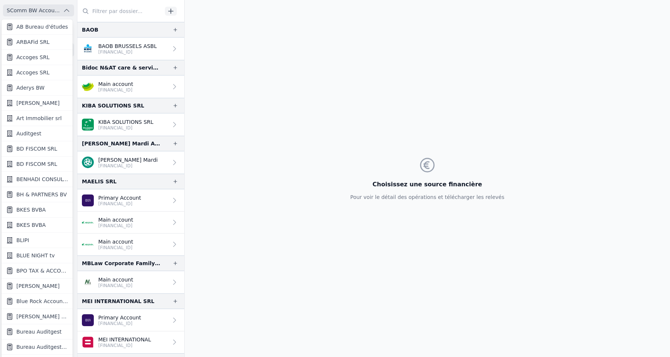  Describe the element at coordinates (29, 134) in the screenshot. I see `span: Auditgest` at that location.